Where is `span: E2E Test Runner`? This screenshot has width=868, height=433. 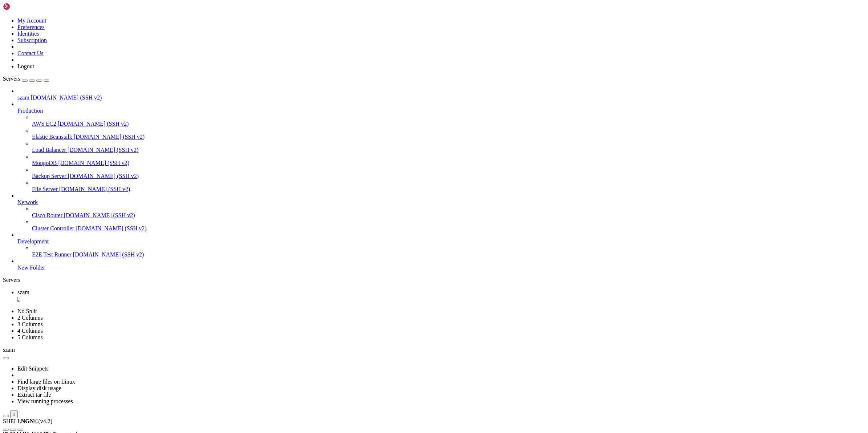
span: E2E Test Runner is located at coordinates (52, 254).